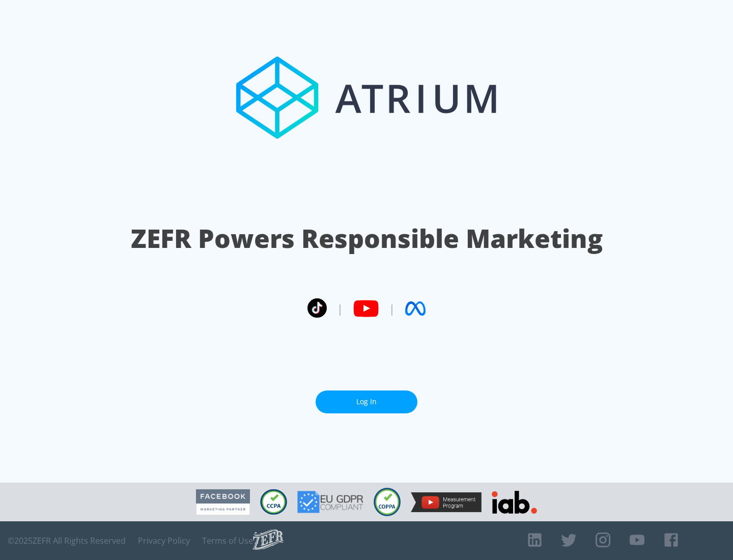 The height and width of the screenshot is (560, 733). Describe the element at coordinates (67, 541) in the screenshot. I see `span: © 2025 ZEFR All Rights Reserved` at that location.